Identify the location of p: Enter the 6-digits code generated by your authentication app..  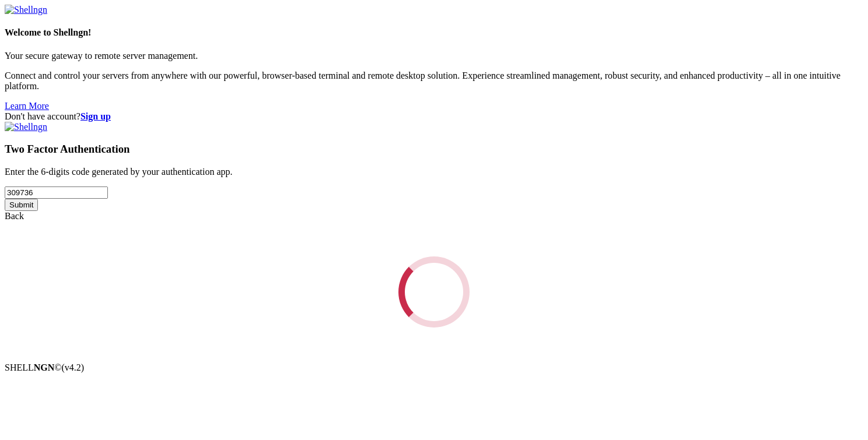
(434, 172).